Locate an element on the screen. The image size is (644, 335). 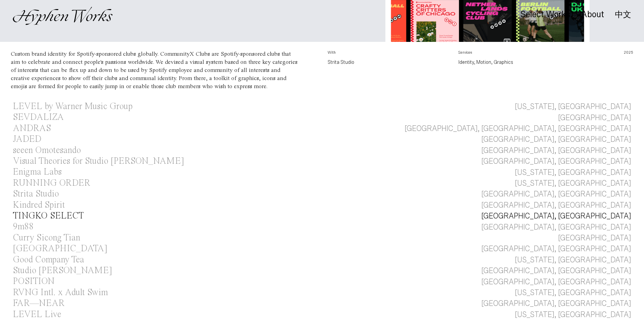
div: Good Company Tea is located at coordinates (48, 260).